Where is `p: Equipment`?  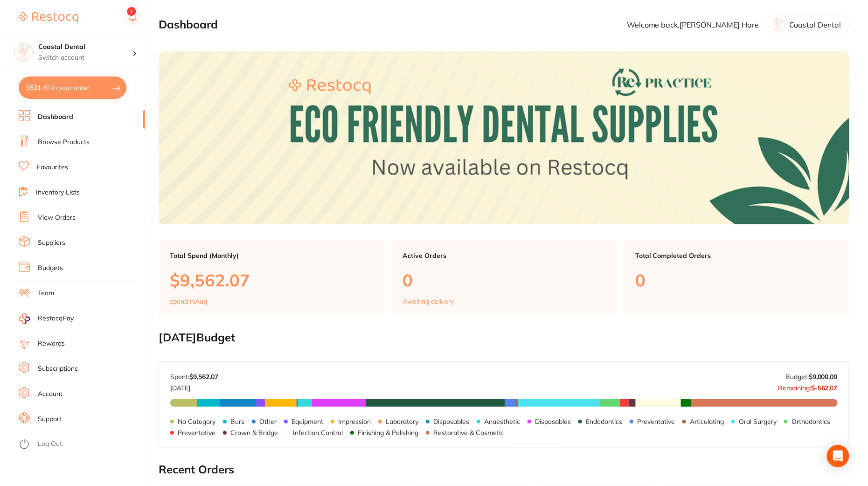
p: Equipment is located at coordinates (308, 421).